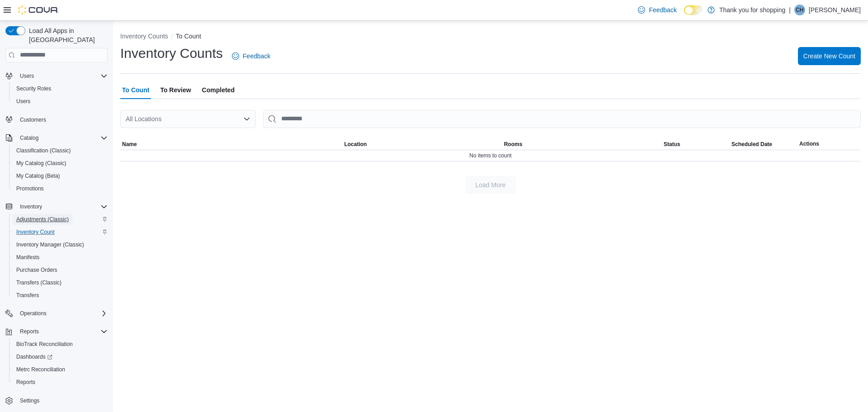 The image size is (868, 412). What do you see at coordinates (30, 189) in the screenshot?
I see `a: Promotions` at bounding box center [30, 189].